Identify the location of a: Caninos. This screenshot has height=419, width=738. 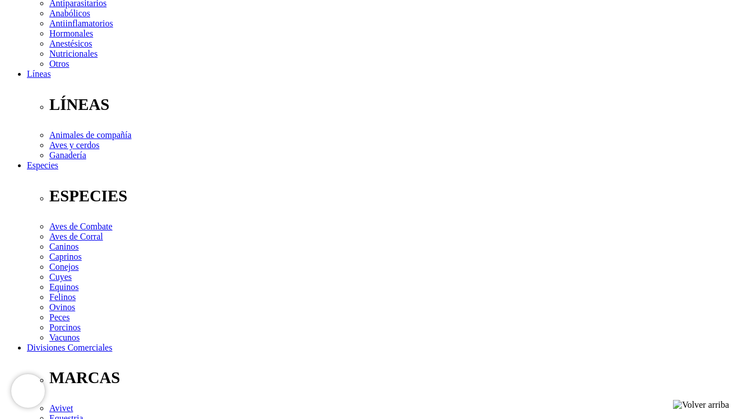
(64, 246).